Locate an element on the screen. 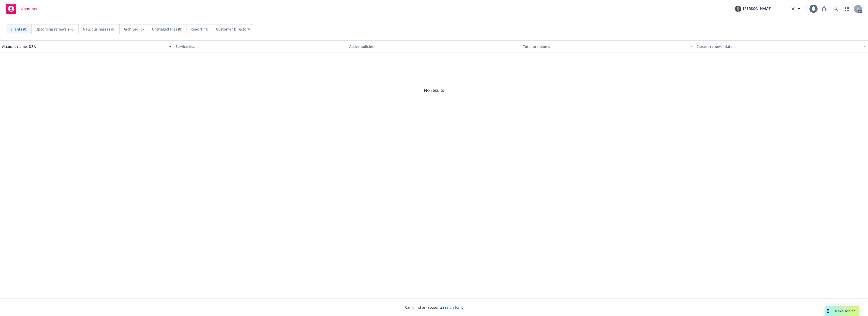 The width and height of the screenshot is (868, 316). a: Report a Bug is located at coordinates (824, 9).